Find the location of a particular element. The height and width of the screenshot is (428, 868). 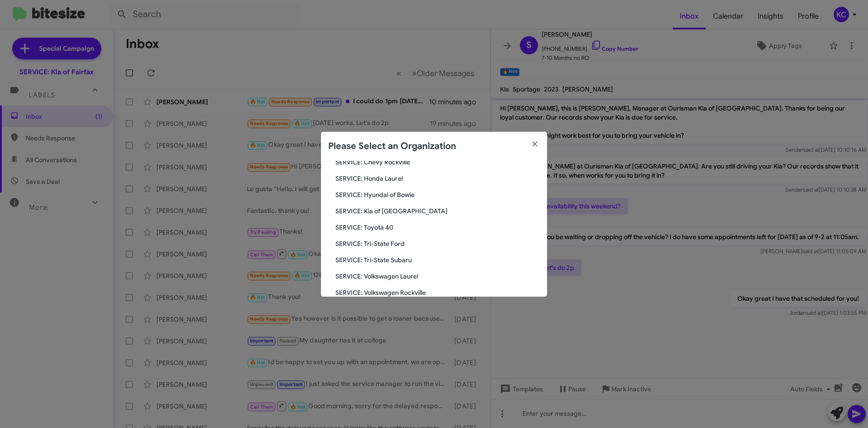

span: SERVICE: Volkswagen Rockville is located at coordinates (438, 293).